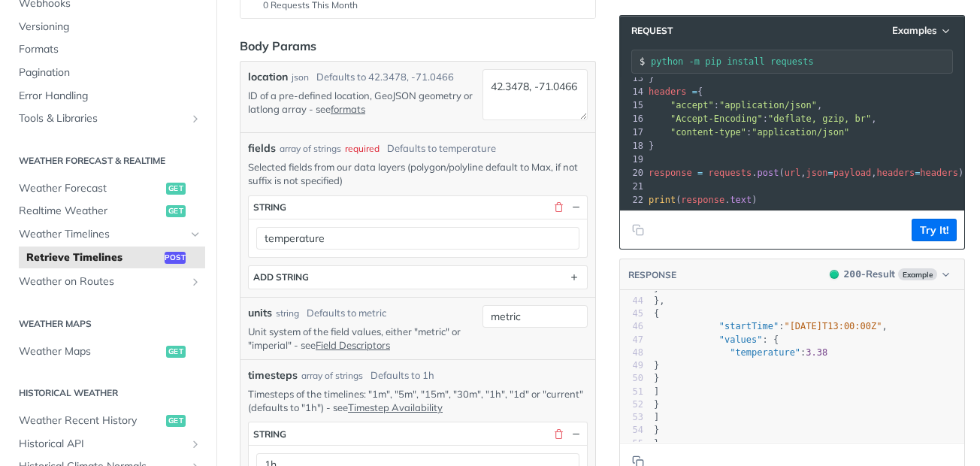 The image size is (980, 466). What do you see at coordinates (632, 159) in the screenshot?
I see `div: 19` at bounding box center [632, 159].